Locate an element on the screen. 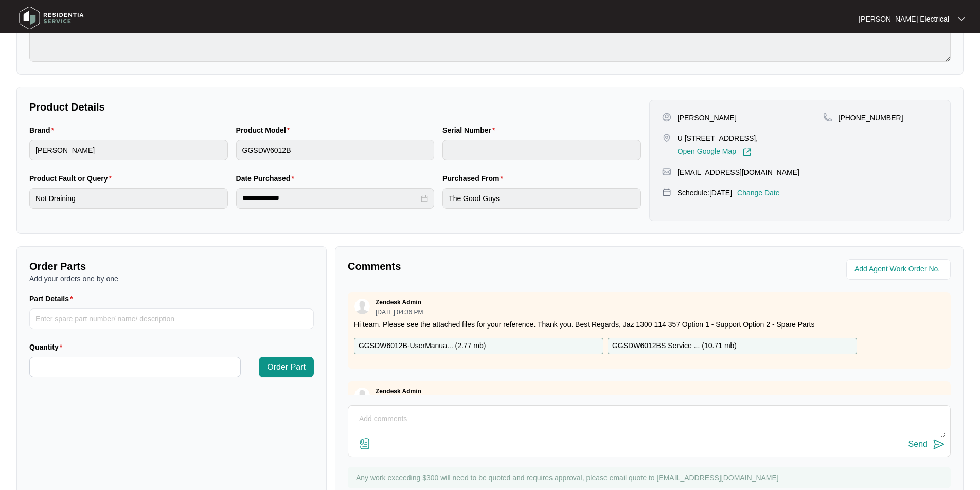 This screenshot has height=490, width=980. p: GGSDW6012BS Service ... ( 10.71 mb ) is located at coordinates (675, 346).